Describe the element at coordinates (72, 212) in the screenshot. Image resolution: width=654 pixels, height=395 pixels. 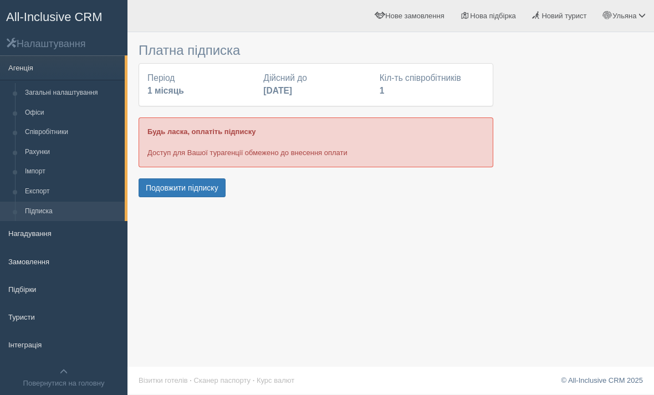
I see `a: Підписка` at that location.